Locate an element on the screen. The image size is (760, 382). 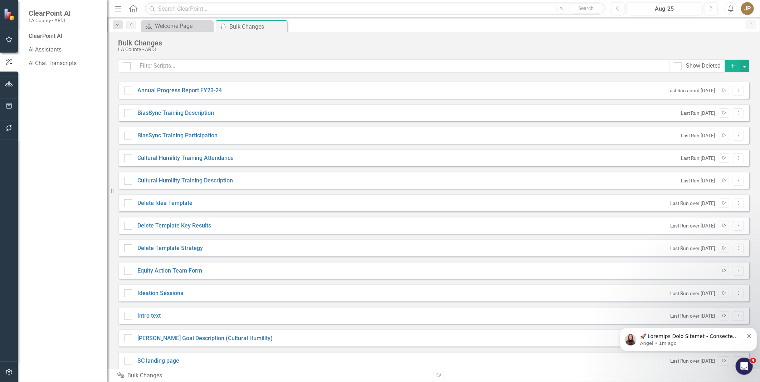
div: Welcome Page is located at coordinates (183, 26).